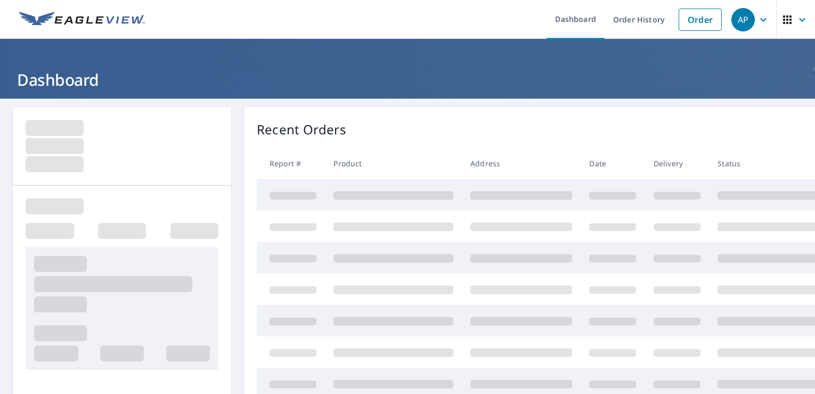  Describe the element at coordinates (700, 20) in the screenshot. I see `a: Order` at that location.